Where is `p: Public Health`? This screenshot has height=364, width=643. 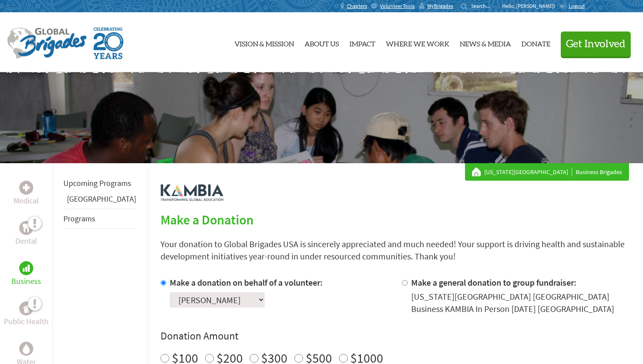 p: Public Health is located at coordinates (26, 322).